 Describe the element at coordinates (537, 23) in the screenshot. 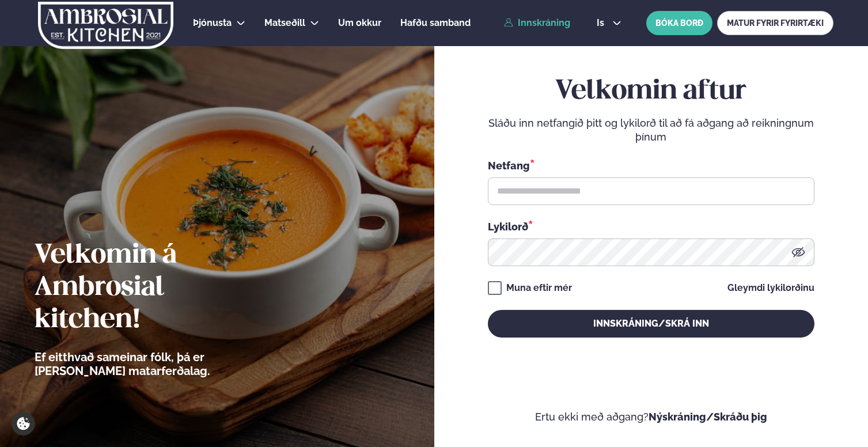

I see `a: Innskráning` at that location.